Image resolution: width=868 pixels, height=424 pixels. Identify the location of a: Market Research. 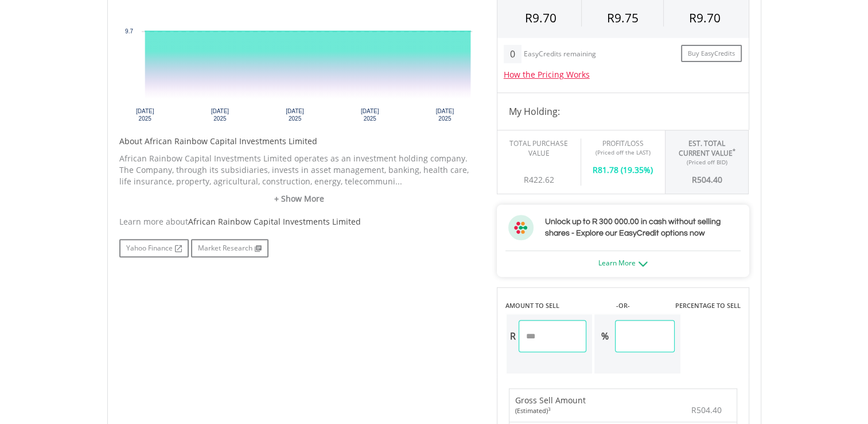
(230, 248).